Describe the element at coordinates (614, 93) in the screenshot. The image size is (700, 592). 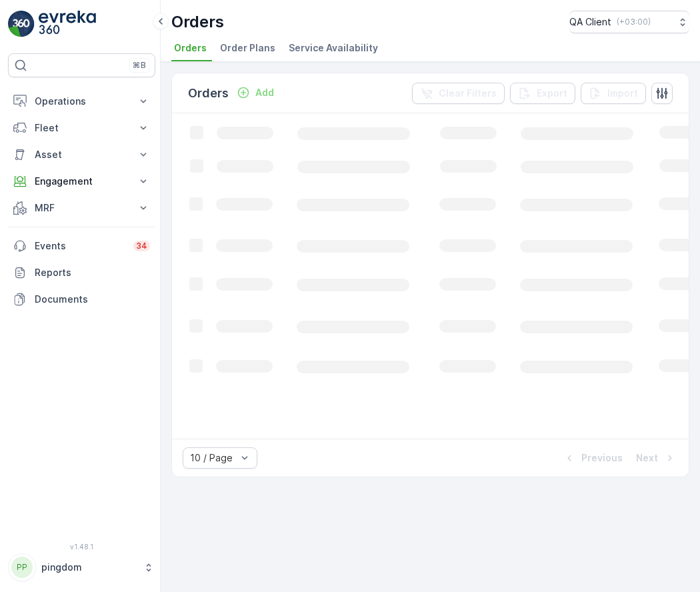
I see `button: Import` at that location.